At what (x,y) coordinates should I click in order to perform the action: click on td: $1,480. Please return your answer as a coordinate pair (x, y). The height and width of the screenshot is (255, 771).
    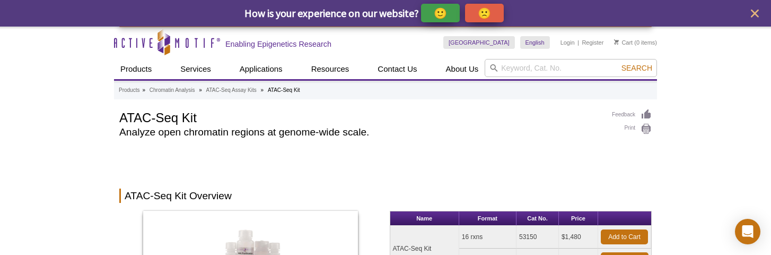
    Looking at the image, I should click on (578, 236).